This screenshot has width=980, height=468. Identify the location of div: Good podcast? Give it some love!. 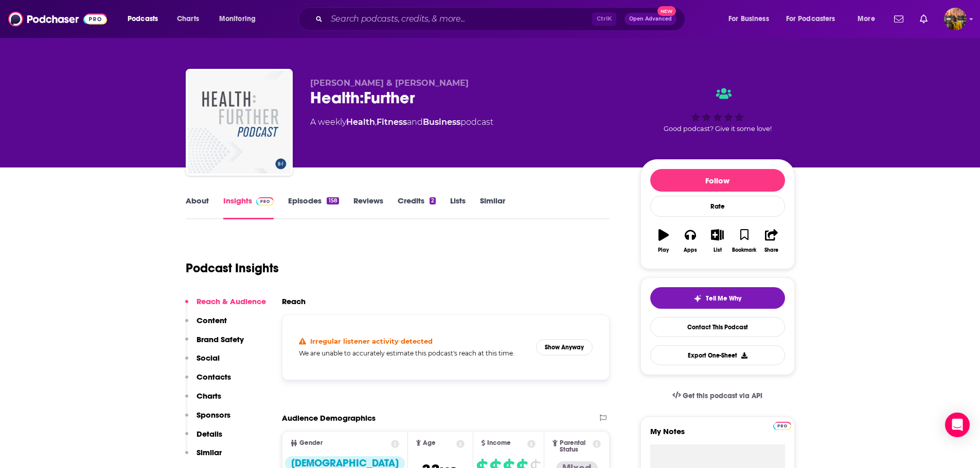
(717, 110).